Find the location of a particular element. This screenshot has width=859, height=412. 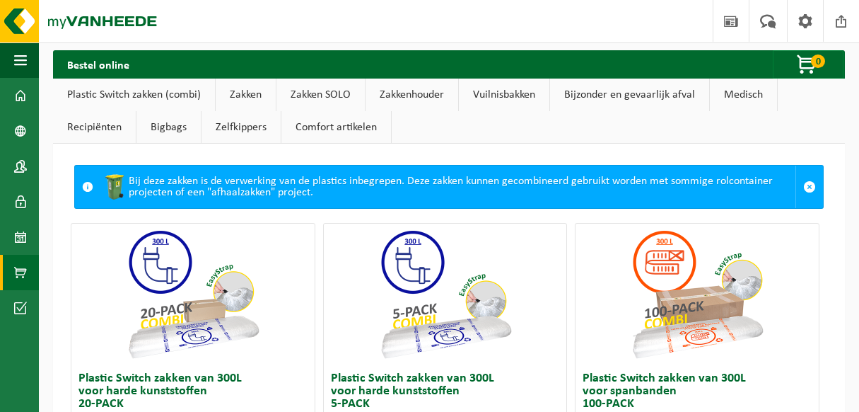

img: WB-0240-HPE-GN-50.png is located at coordinates (115, 187).